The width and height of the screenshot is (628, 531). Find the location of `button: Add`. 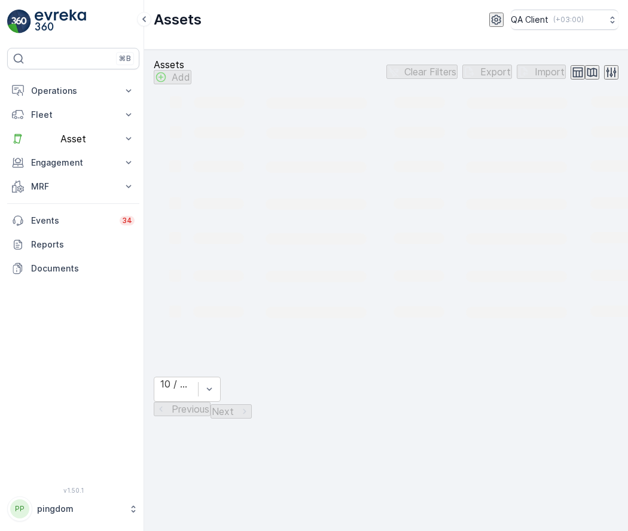

button: Add is located at coordinates (172, 77).